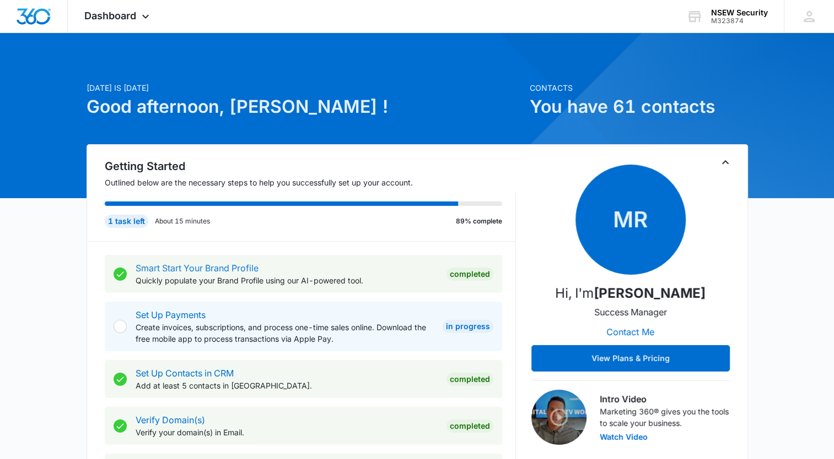 This screenshot has height=459, width=834. I want to click on button: Contact Me, so click(630, 332).